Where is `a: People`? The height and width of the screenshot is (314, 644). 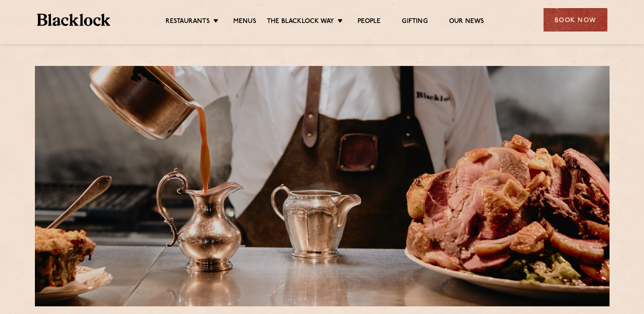 a: People is located at coordinates (369, 22).